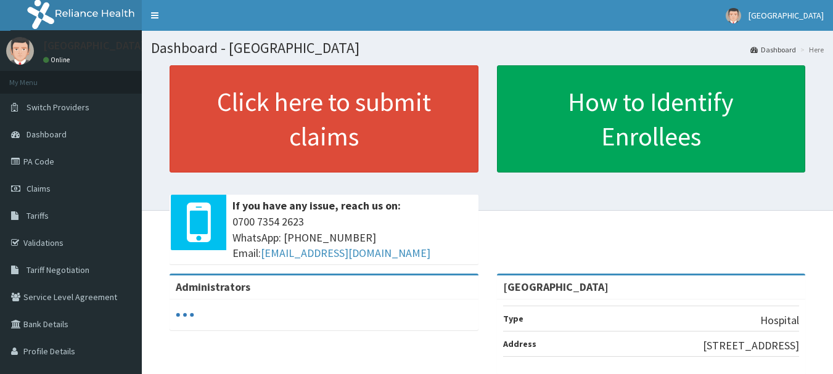 The width and height of the screenshot is (833, 374). I want to click on span: Tariff Negotiation, so click(58, 270).